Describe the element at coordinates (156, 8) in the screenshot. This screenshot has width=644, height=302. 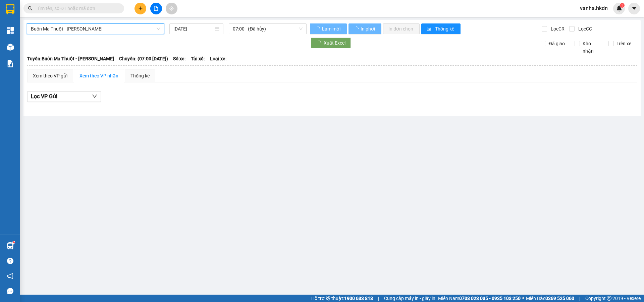
I see `button: file-add` at that location.